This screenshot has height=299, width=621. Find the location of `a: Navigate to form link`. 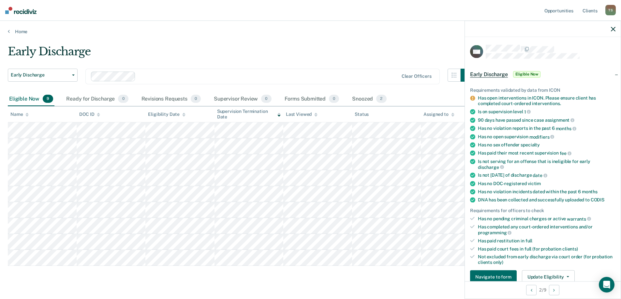

a: Navigate to form link is located at coordinates (494, 277).